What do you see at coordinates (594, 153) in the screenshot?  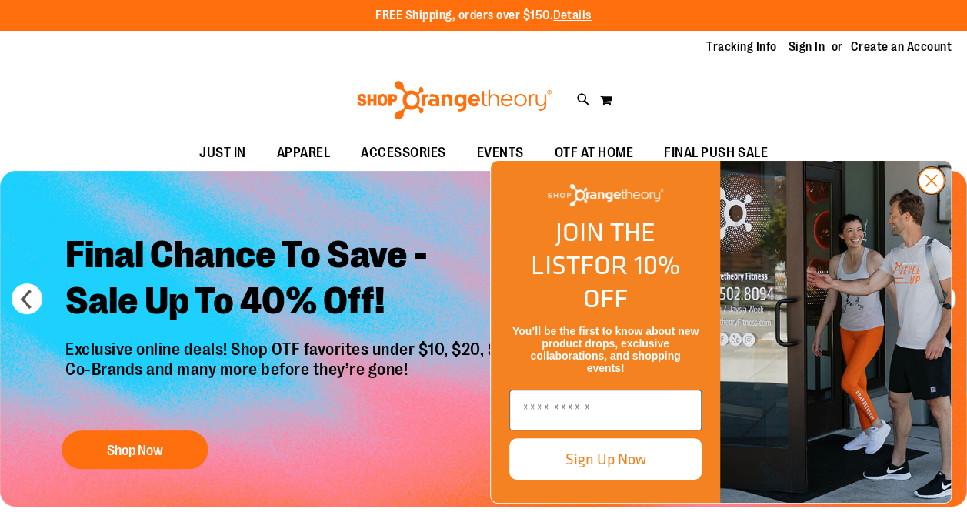 I see `a: OTF AT HOME` at bounding box center [594, 153].